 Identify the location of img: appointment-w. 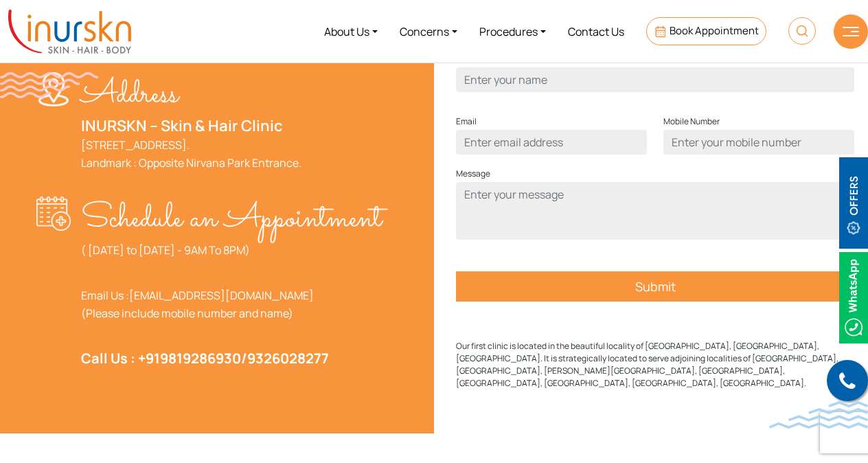
(58, 214).